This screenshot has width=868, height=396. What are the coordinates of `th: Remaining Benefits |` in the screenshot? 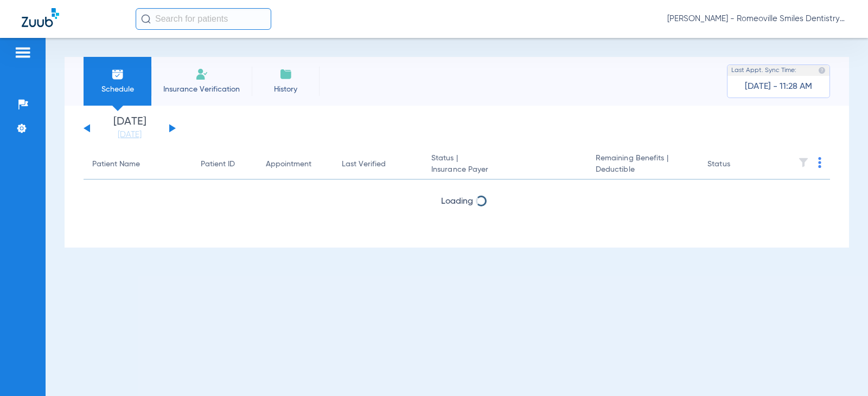 It's located at (642, 164).